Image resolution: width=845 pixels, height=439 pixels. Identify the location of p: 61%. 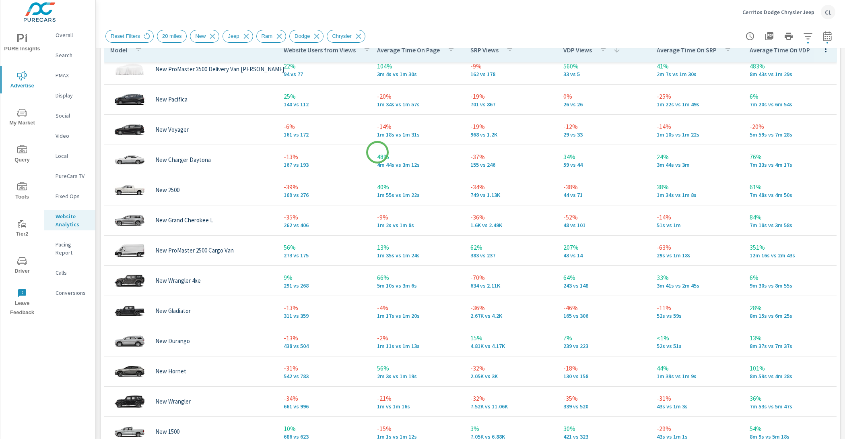
(790, 251).